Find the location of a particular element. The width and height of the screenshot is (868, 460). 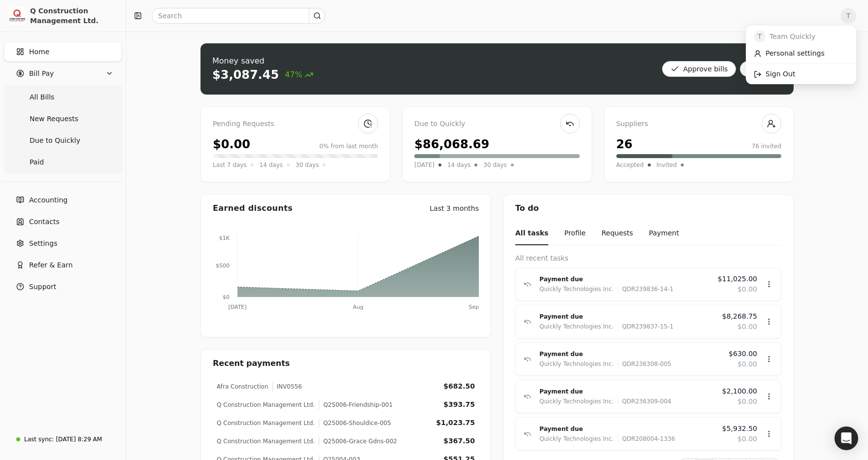

tspan: $0 is located at coordinates (226, 297).